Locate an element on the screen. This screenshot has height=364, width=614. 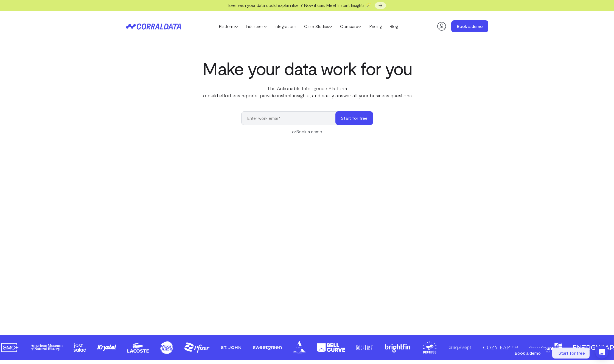
a: Case Studies is located at coordinates (318, 26).